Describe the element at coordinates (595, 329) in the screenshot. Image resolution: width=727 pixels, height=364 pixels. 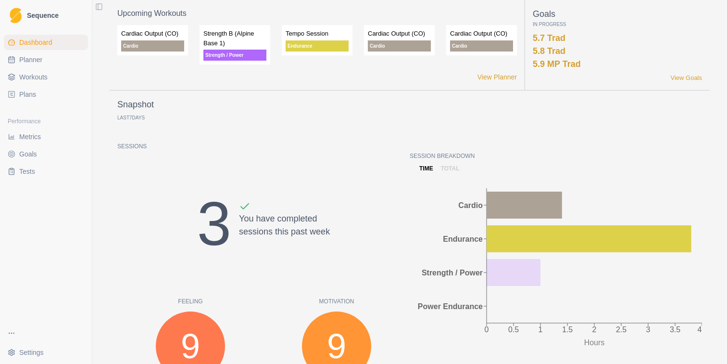
I see `tspan: 2` at that location.